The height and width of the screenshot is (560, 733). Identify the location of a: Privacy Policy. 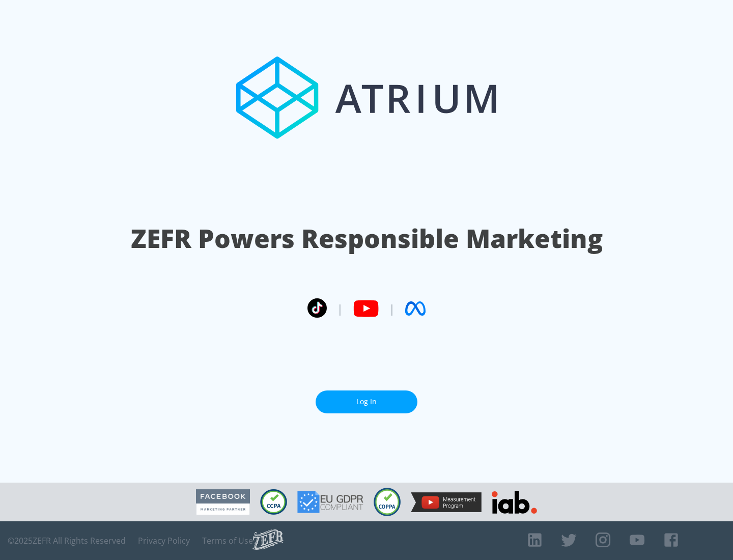
(164, 541).